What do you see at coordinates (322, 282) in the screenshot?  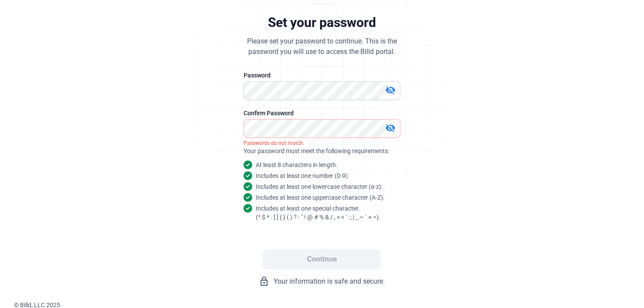 I see `div: Your information is safe and secure.` at bounding box center [322, 282].